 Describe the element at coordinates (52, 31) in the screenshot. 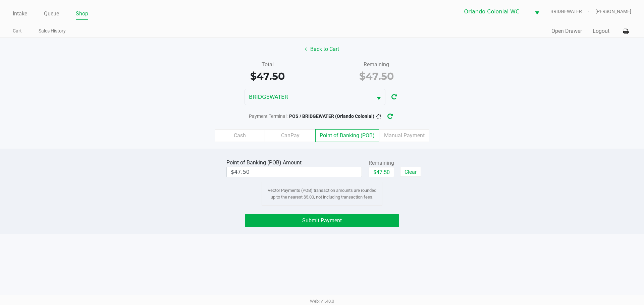

I see `a: Sales History` at that location.